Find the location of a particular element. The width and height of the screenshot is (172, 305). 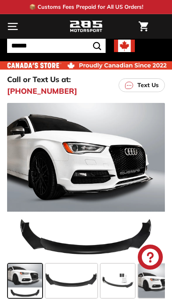

a: Cart is located at coordinates (143, 26).